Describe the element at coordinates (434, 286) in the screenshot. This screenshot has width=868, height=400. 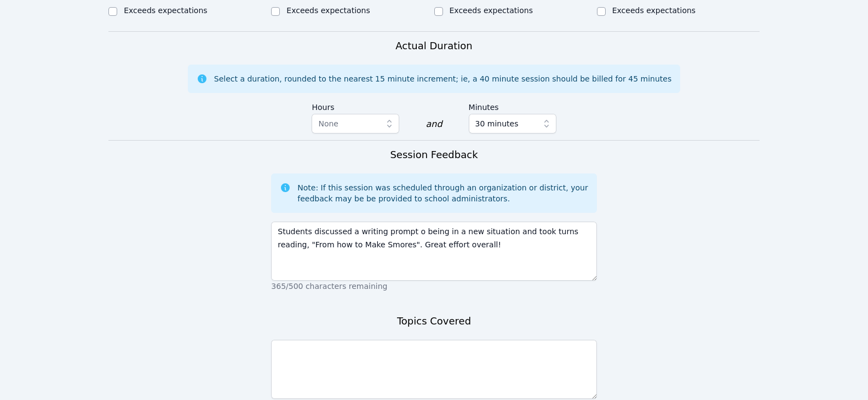
I see `p: 365/500 characters remaining` at that location.